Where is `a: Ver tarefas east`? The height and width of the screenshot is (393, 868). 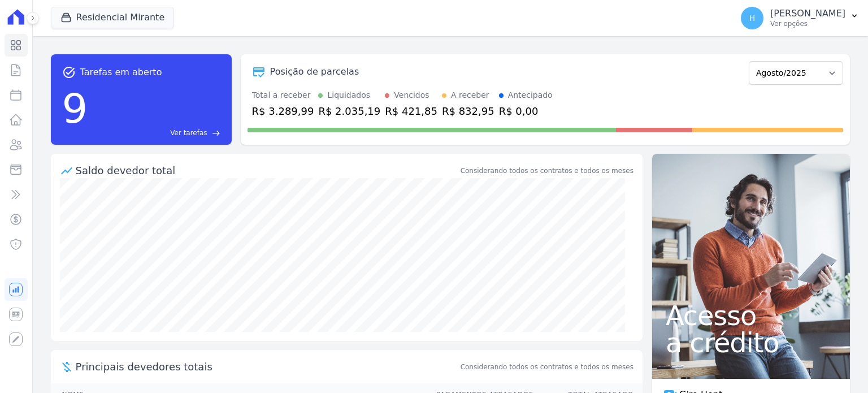 a: Ver tarefas east is located at coordinates (156, 133).